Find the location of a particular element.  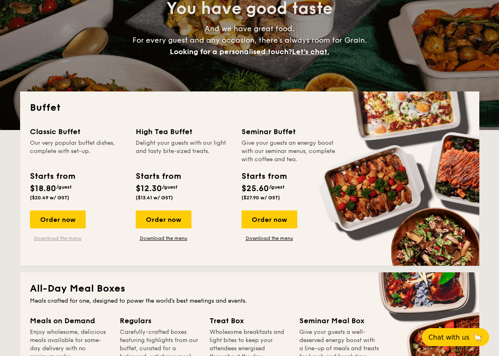

div: Delight your guests with our light and tasty bite-sized treats. is located at coordinates (184, 151).